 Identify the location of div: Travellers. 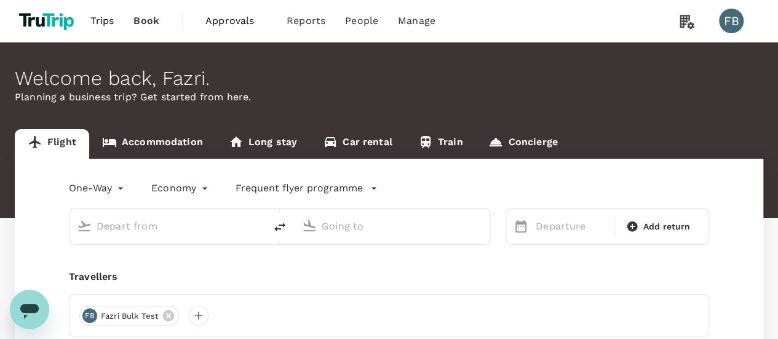
(389, 277).